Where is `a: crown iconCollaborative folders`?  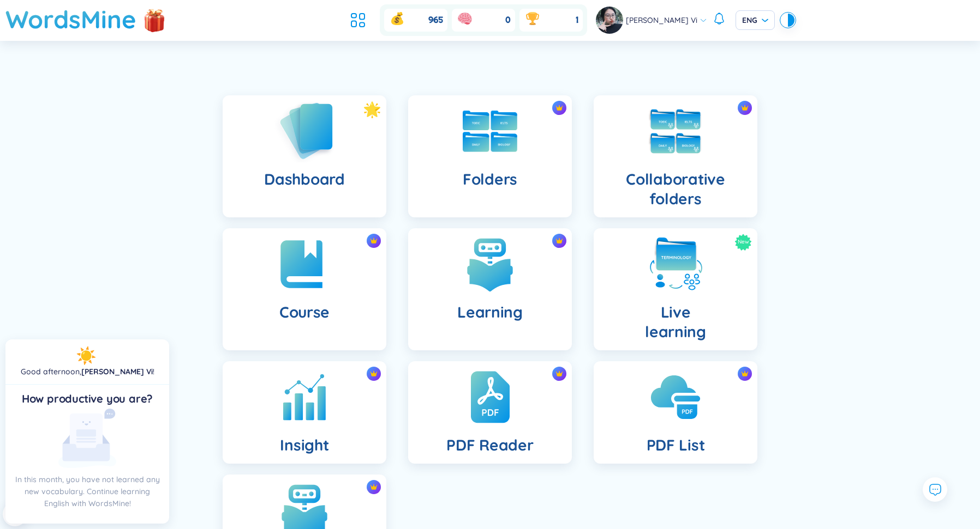
a: crown iconCollaborative folders is located at coordinates (675, 156).